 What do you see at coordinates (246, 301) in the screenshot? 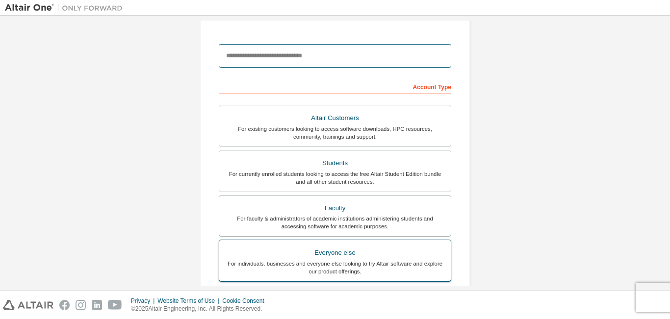
I see `div: Cookie Consent` at bounding box center [246, 301].